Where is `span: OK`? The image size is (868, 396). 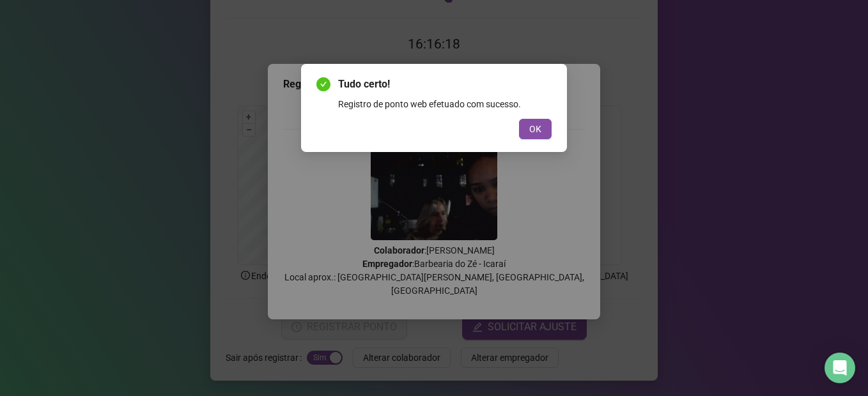
span: OK is located at coordinates (535, 129).